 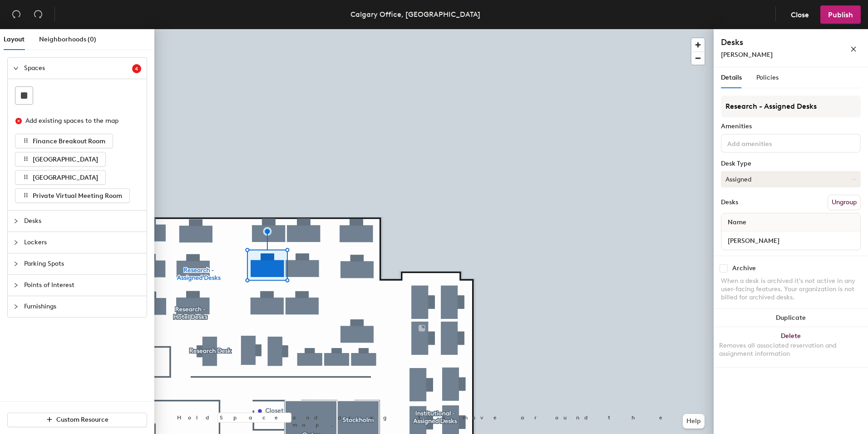 What do you see at coordinates (64, 141) in the screenshot?
I see `button: Finance Breakout Room` at bounding box center [64, 141].